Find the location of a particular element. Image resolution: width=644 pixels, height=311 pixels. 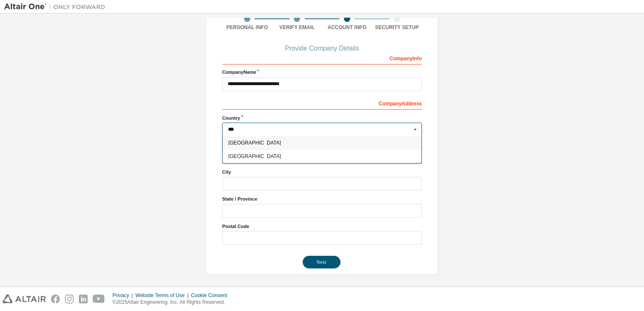

div: Website Terms of Use is located at coordinates (163, 295).